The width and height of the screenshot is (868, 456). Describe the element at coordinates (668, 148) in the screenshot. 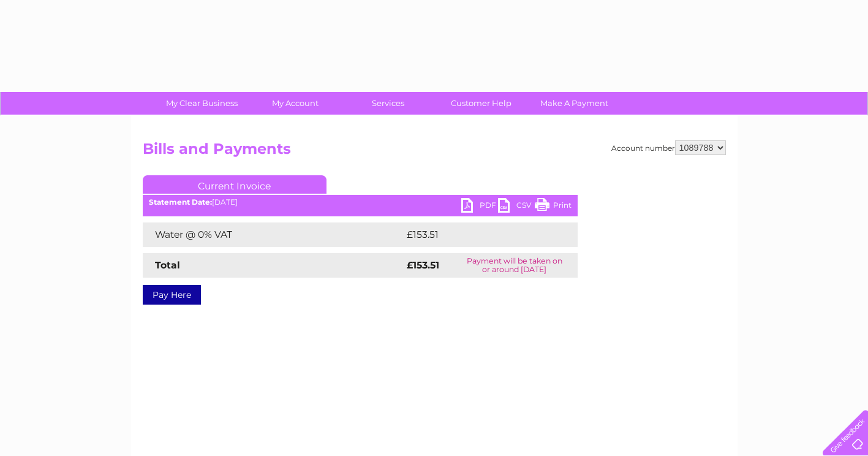

I see `div: Account number` at that location.